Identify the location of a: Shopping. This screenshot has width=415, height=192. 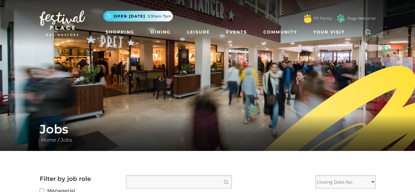
(120, 32).